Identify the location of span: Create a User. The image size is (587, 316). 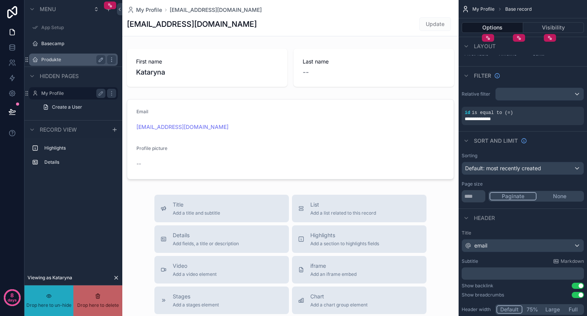
(67, 107).